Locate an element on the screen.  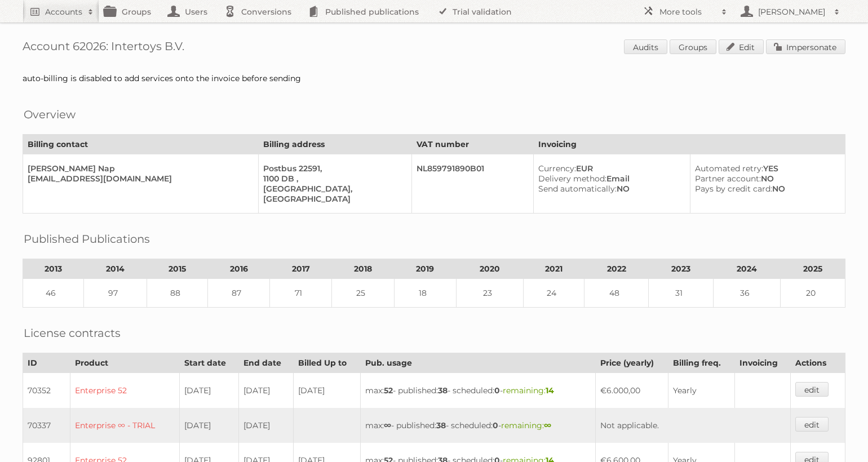
h2: Overview is located at coordinates (49, 115).